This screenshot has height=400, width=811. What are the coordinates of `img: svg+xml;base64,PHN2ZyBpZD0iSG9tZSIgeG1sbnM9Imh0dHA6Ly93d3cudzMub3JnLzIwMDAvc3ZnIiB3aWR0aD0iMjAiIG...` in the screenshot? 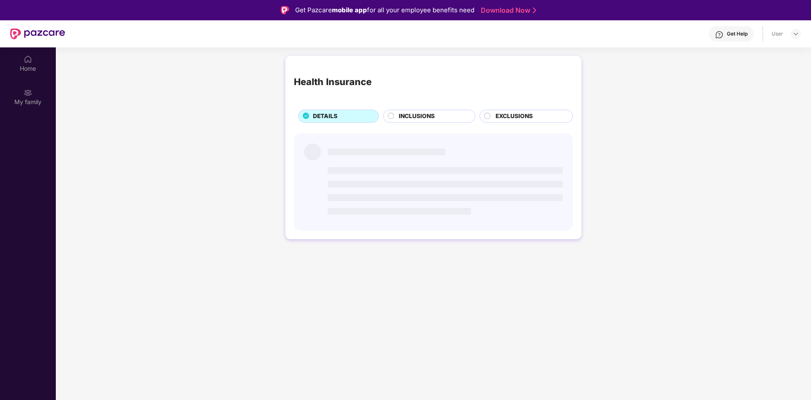 It's located at (28, 59).